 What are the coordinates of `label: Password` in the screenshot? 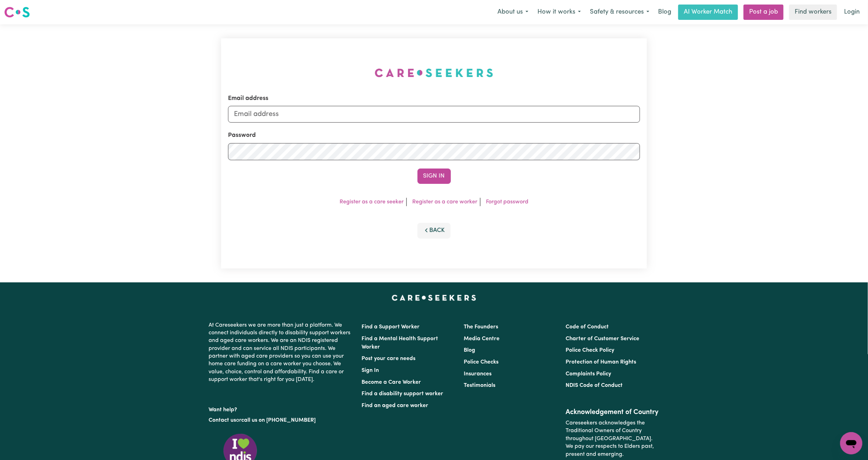 It's located at (242, 135).